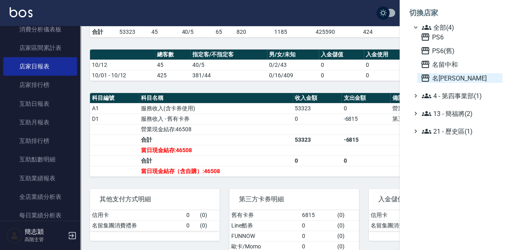 The width and height of the screenshot is (512, 250). I want to click on span: 13 - 簡福將(2), so click(461, 113).